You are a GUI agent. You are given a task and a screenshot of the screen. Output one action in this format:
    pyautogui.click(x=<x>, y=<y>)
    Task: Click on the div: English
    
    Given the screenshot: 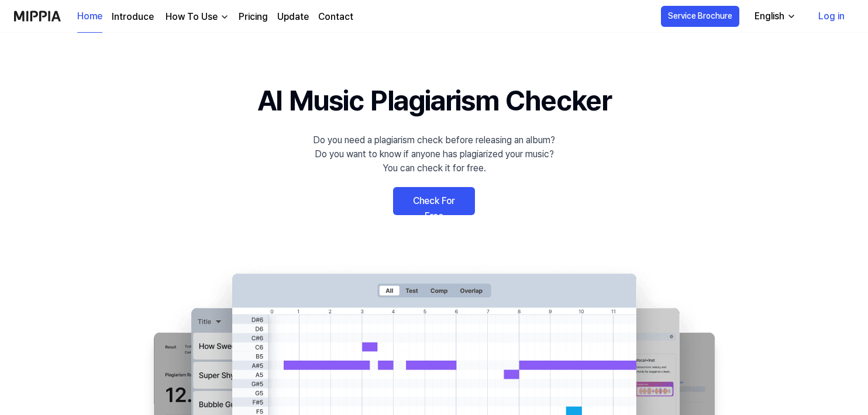 What is the action you would take?
    pyautogui.click(x=770, y=16)
    